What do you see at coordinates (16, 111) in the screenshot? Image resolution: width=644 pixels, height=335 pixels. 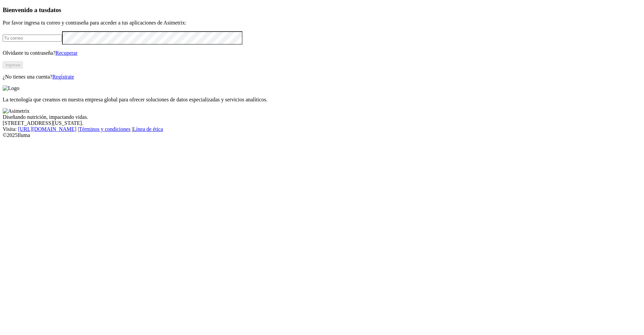 I see `img: Asimetrix` at bounding box center [16, 111].